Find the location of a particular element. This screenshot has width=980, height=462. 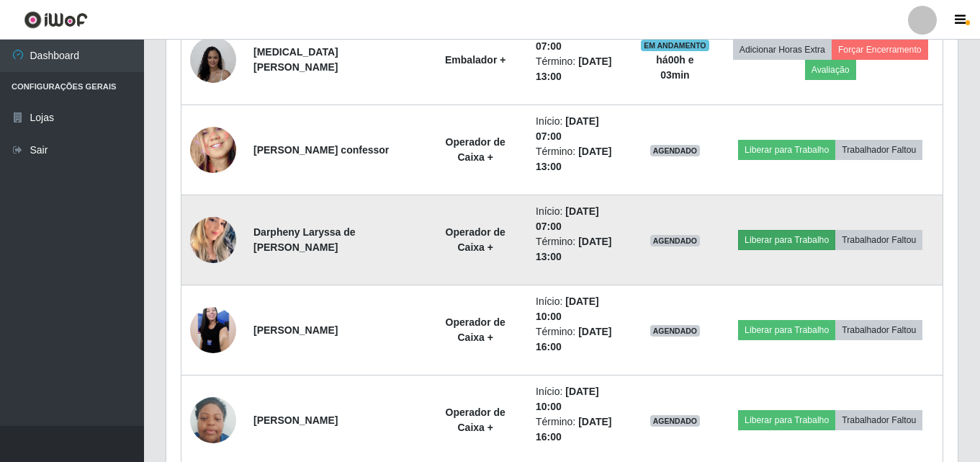

img: 1650948199907.jpeg is located at coordinates (213, 149).